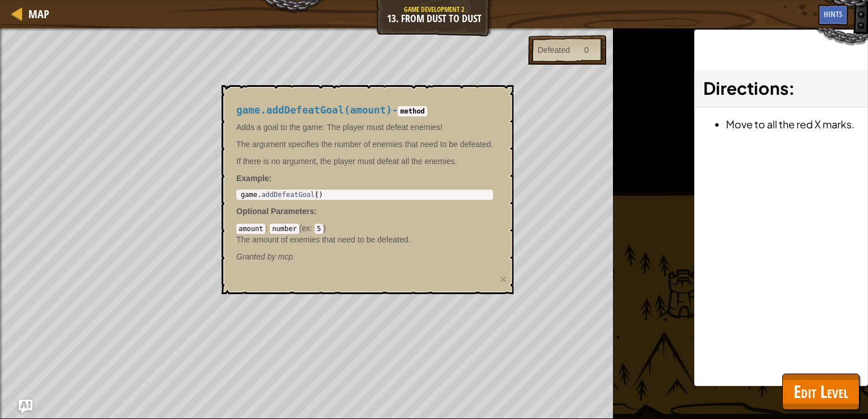 The height and width of the screenshot is (419, 868). I want to click on div: Defeated, so click(553, 50).